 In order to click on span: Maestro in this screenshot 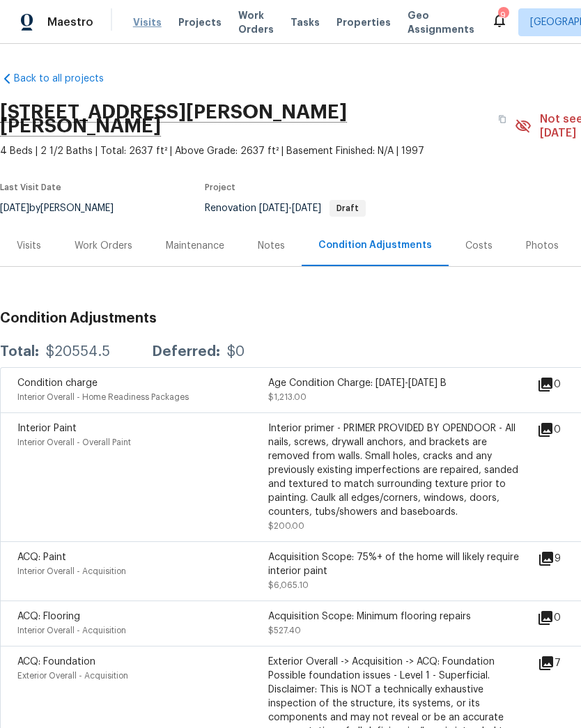, I will do `click(70, 23)`.